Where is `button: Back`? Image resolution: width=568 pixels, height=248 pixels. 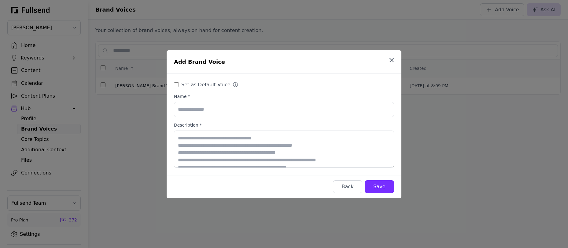
button: Back is located at coordinates (348, 187).